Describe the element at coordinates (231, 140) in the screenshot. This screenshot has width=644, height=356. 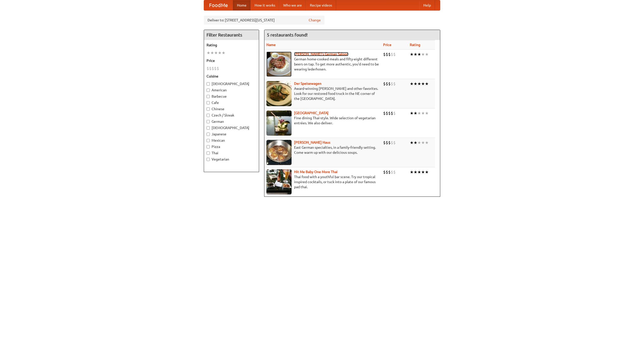
I see `label: Mexican` at that location.